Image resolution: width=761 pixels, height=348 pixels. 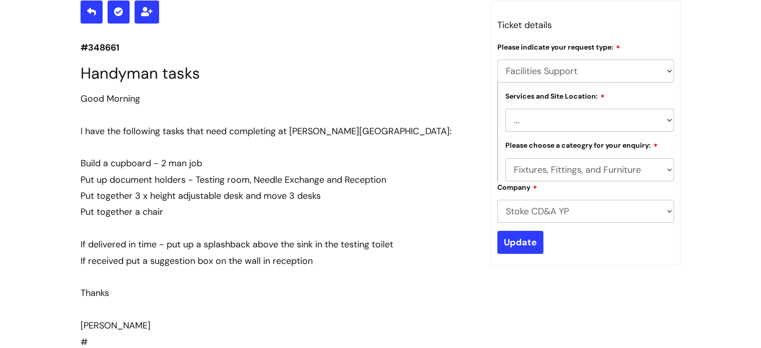 I want to click on h3: Ticket details, so click(x=586, y=25).